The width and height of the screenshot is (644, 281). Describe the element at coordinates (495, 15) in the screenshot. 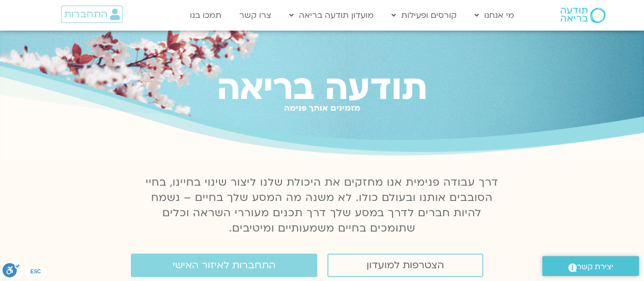

I see `a: מי אנחנו` at that location.